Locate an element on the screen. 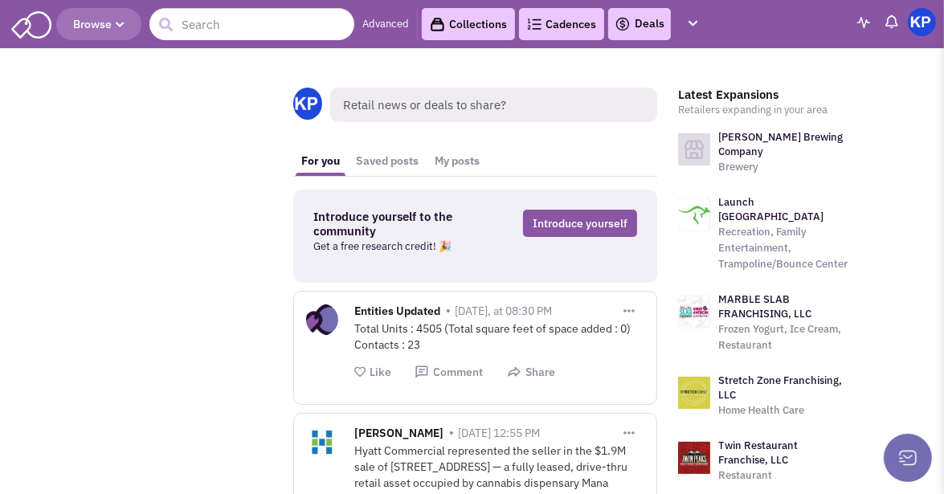 This screenshot has height=494, width=944. img: Cadences_logo.png is located at coordinates (534, 24).